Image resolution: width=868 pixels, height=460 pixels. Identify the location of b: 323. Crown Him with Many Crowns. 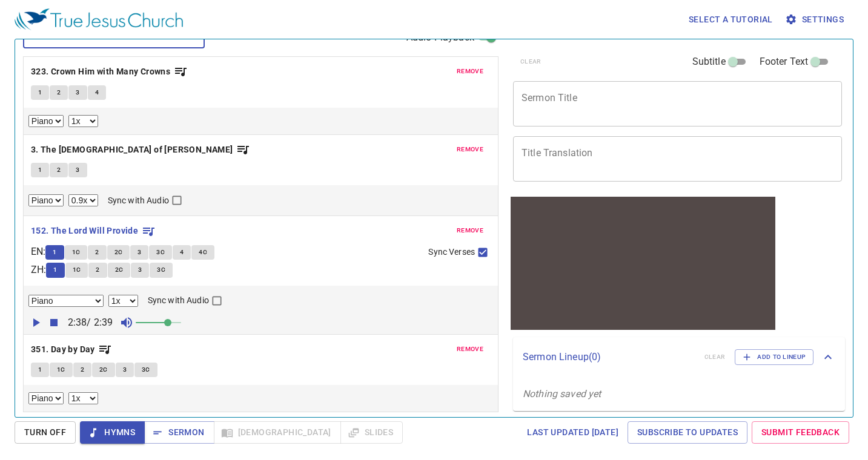
(101, 72).